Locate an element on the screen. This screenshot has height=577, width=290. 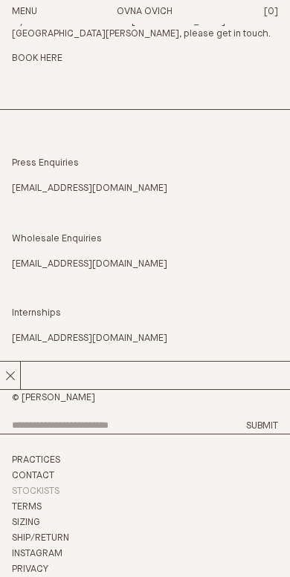
a: Stockists is located at coordinates (36, 491).